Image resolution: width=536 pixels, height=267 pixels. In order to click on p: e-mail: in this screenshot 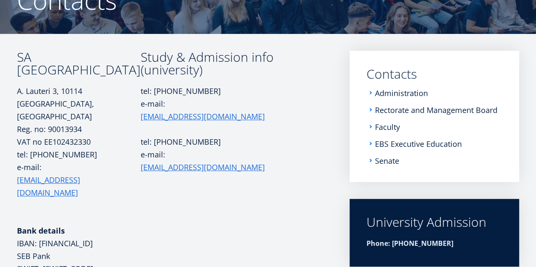, I will do `click(213, 161)`.